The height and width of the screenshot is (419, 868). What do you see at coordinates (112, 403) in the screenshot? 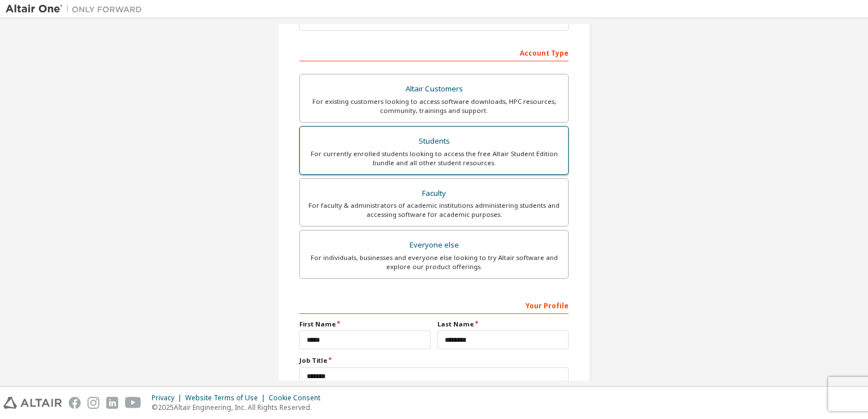
I see `img: linkedin.svg` at bounding box center [112, 403].